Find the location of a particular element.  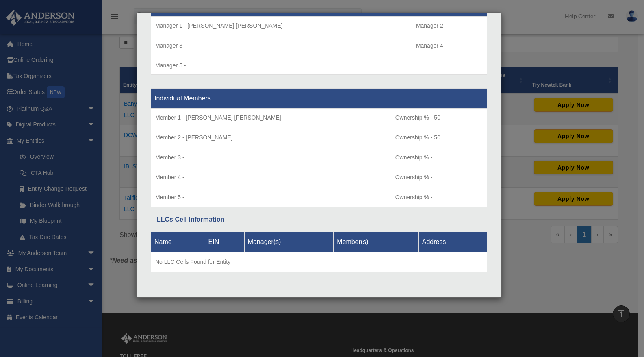

div: LLCs Cell Information is located at coordinates (319, 220).